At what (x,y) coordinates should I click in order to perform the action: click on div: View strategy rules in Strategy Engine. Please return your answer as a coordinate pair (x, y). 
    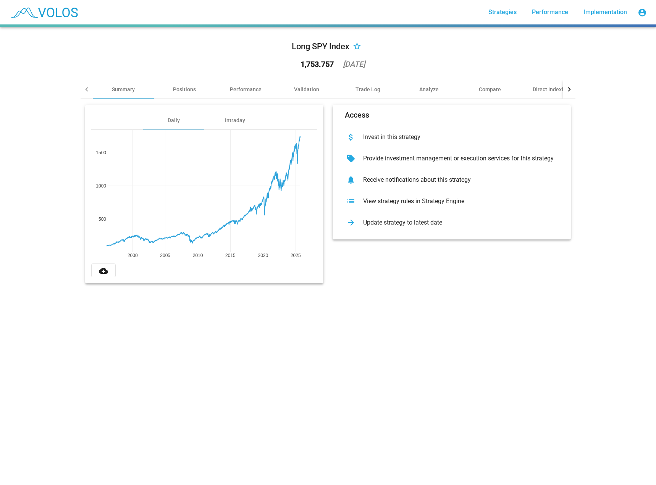
    Looking at the image, I should click on (458, 201).